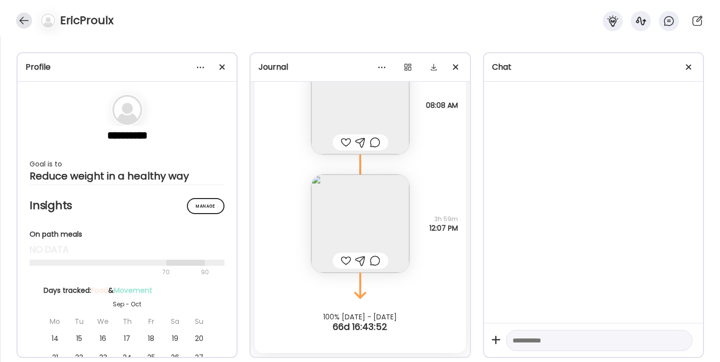 The height and width of the screenshot is (362, 720). I want to click on div: Su, so click(199, 321).